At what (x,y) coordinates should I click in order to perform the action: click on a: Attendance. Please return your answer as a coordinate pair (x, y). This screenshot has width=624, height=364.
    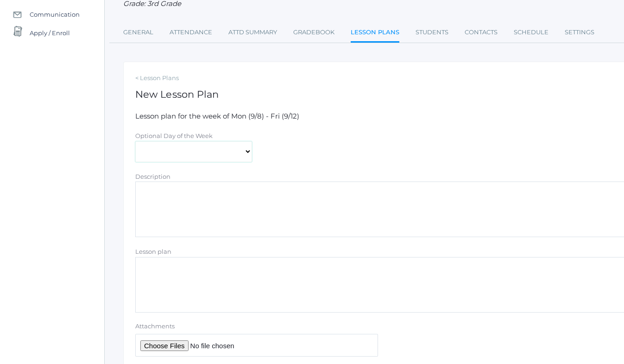
    Looking at the image, I should click on (190, 32).